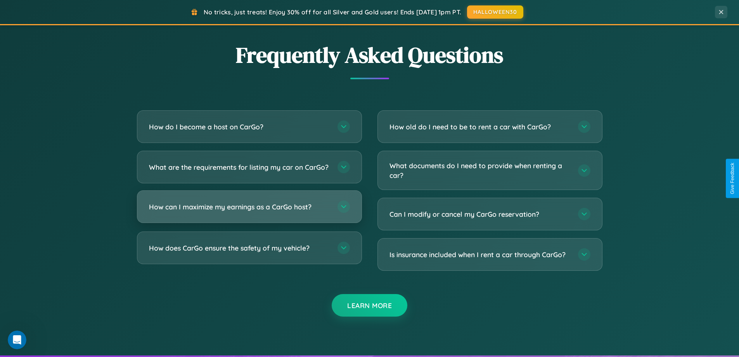  I want to click on h3: How does CarGo ensure the safety of my vehicle?, so click(239, 248).